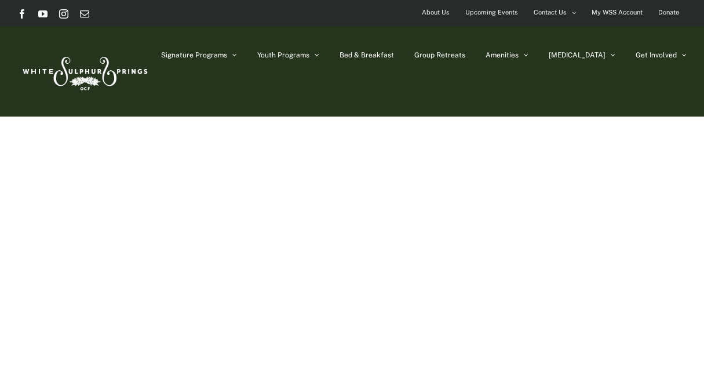 This screenshot has width=704, height=392. Describe the element at coordinates (367, 55) in the screenshot. I see `span: Bed & Breakfast` at that location.